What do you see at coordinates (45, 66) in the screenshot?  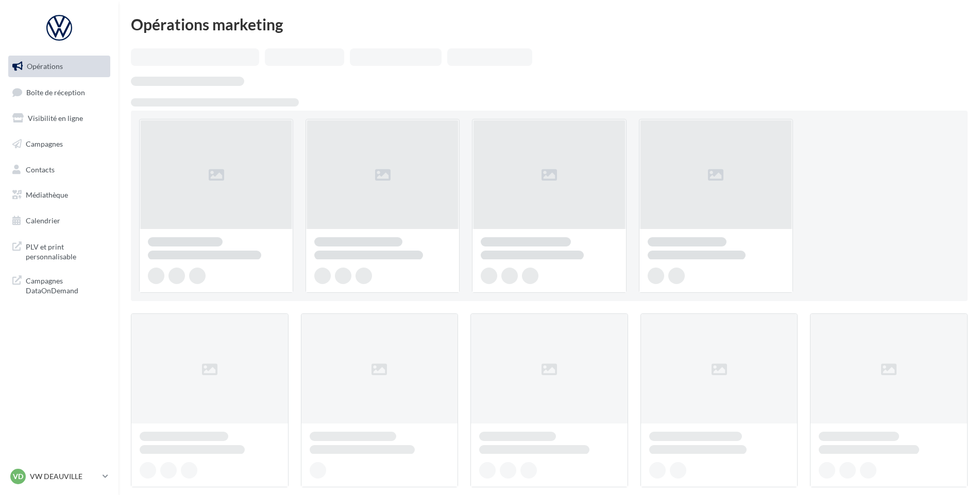 I see `span: Opérations` at bounding box center [45, 66].